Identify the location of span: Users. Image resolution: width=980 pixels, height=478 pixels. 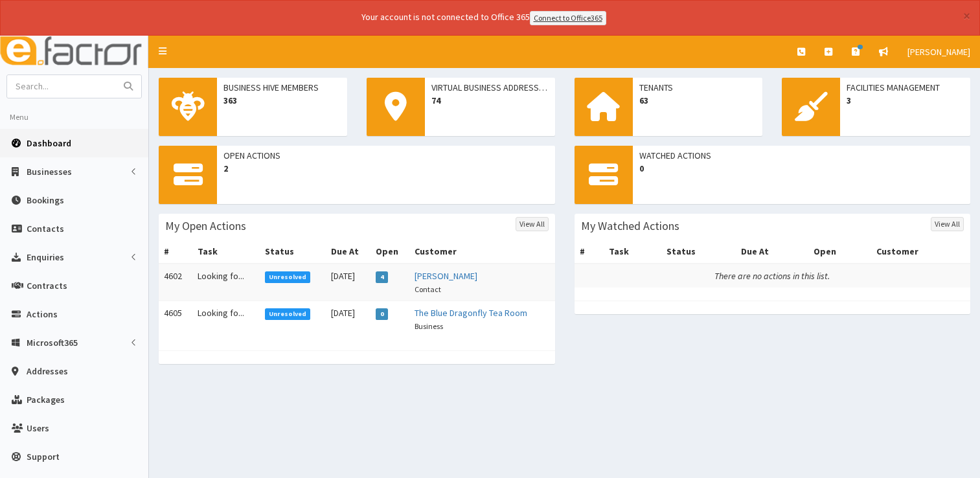
(38, 428).